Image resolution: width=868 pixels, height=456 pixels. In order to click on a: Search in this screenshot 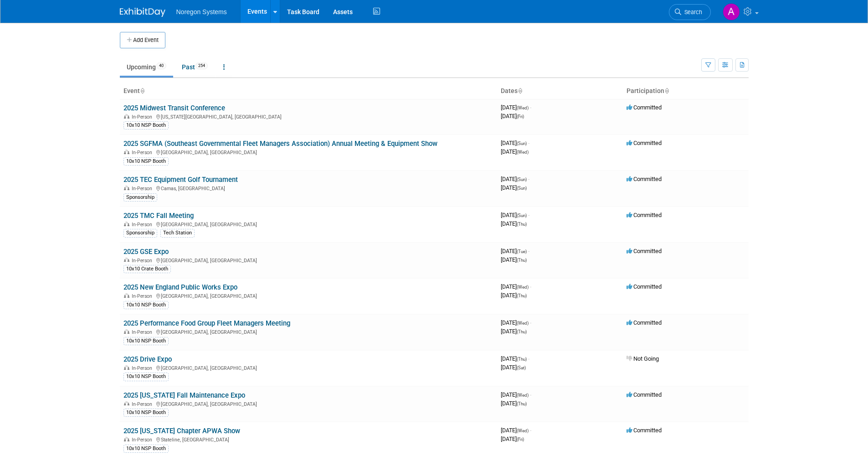, I will do `click(690, 12)`.